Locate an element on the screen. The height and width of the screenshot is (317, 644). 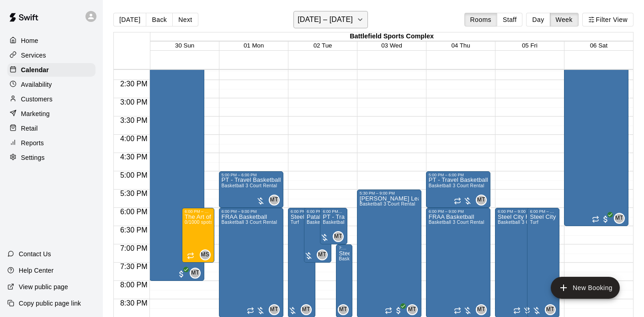
button: Back is located at coordinates (159, 20).